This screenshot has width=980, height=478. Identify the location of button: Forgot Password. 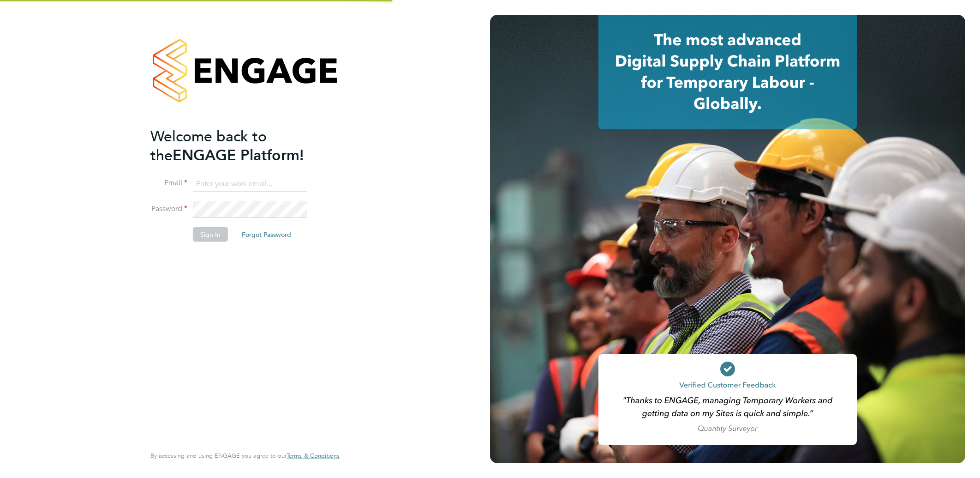
(266, 235).